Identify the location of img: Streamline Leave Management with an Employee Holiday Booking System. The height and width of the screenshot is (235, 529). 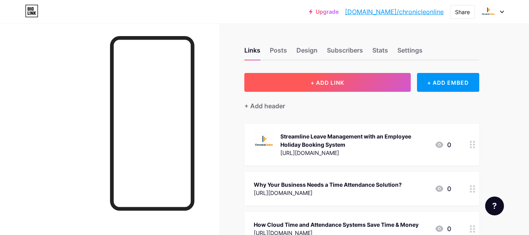
(264, 141).